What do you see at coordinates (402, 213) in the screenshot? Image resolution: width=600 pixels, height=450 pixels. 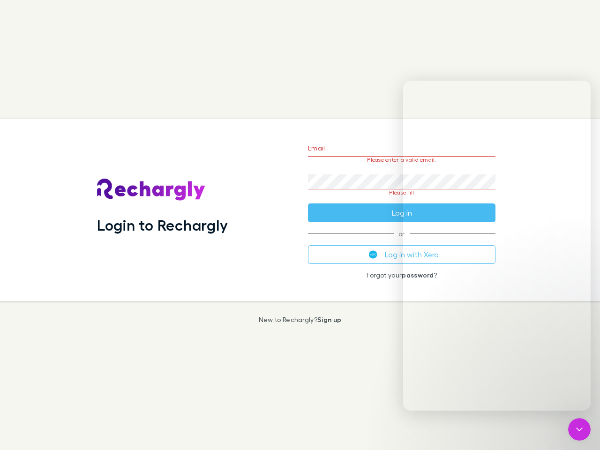 I see `button: Log in` at bounding box center [402, 213].